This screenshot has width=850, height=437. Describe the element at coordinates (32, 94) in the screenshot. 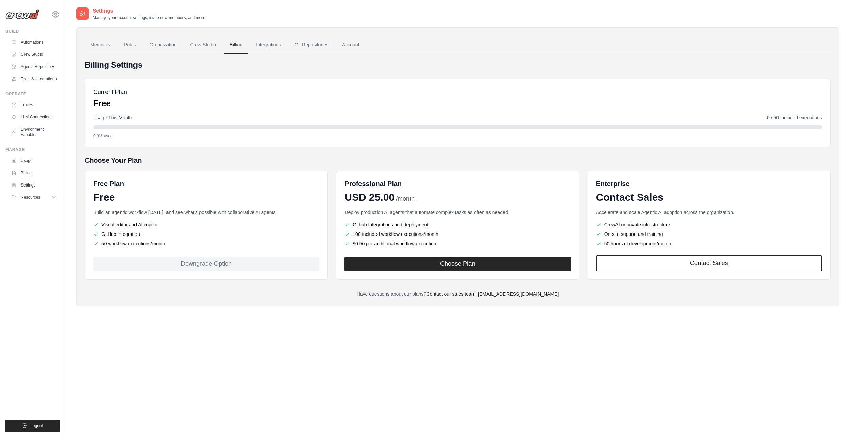

I see `div: Operate` at that location.